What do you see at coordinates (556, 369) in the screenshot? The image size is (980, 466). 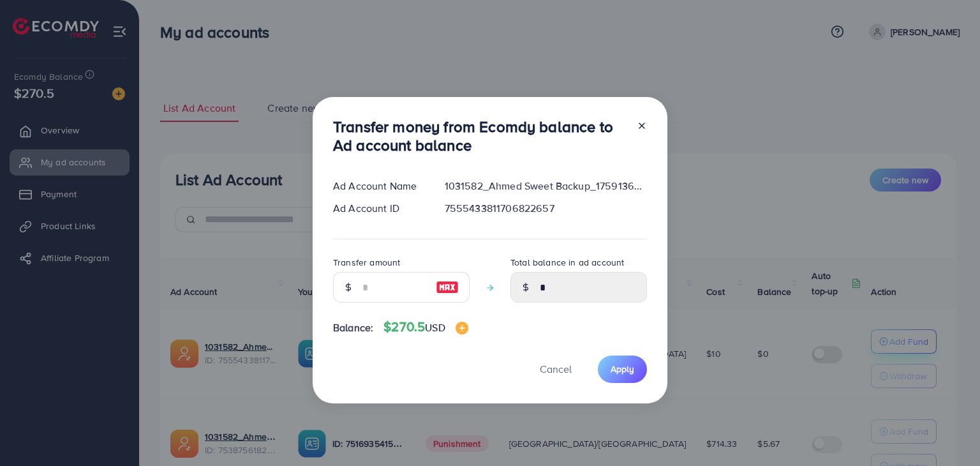 I see `button: Cancel` at bounding box center [556, 369].